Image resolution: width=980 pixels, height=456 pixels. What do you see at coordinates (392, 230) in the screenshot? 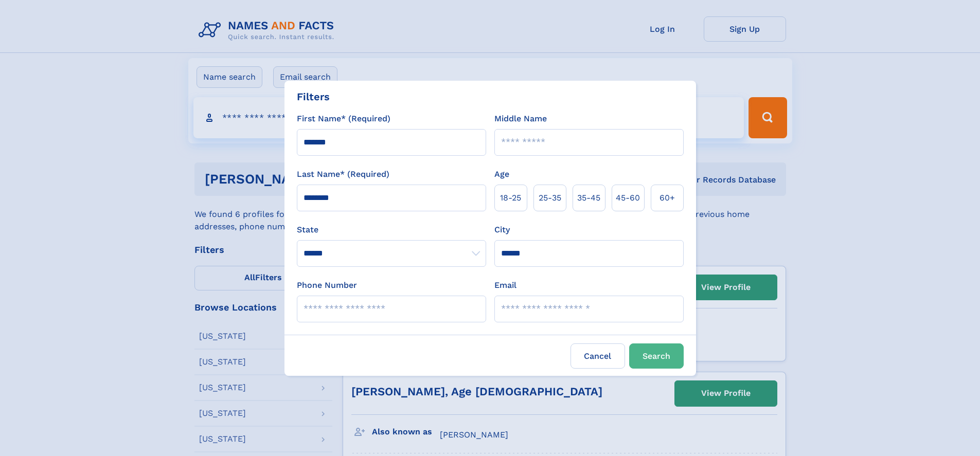
I see `label: State` at bounding box center [392, 230].